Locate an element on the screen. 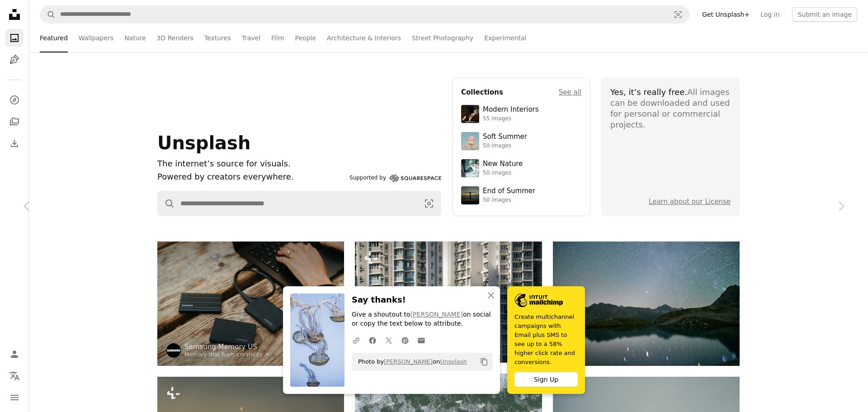  a: See all is located at coordinates (570, 92).